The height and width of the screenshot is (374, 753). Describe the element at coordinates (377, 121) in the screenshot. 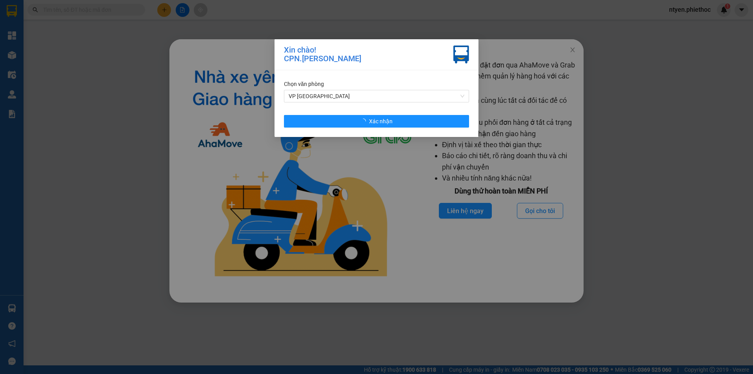

I see `button: Xác nhận` at that location.